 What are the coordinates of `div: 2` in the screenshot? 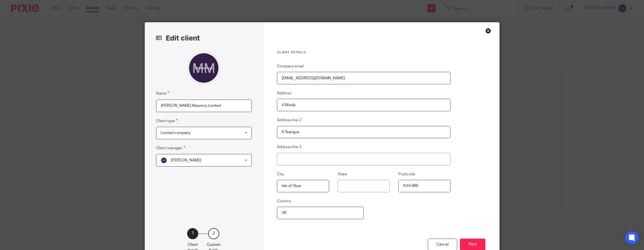 It's located at (214, 234).